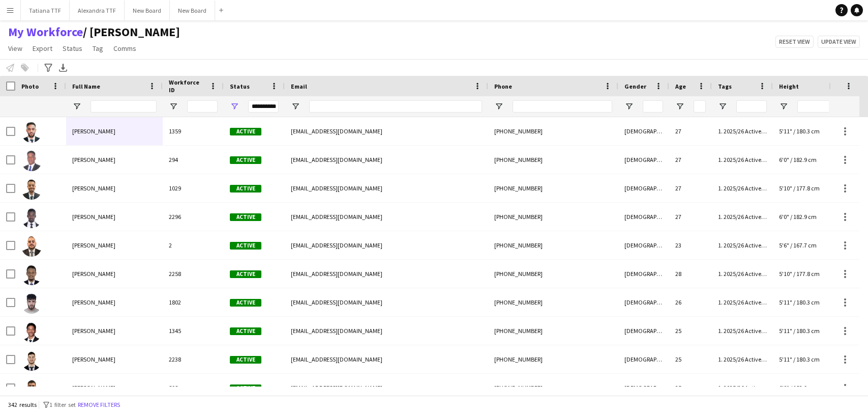  Describe the element at coordinates (187, 86) in the screenshot. I see `span: Workforce ID` at that location.